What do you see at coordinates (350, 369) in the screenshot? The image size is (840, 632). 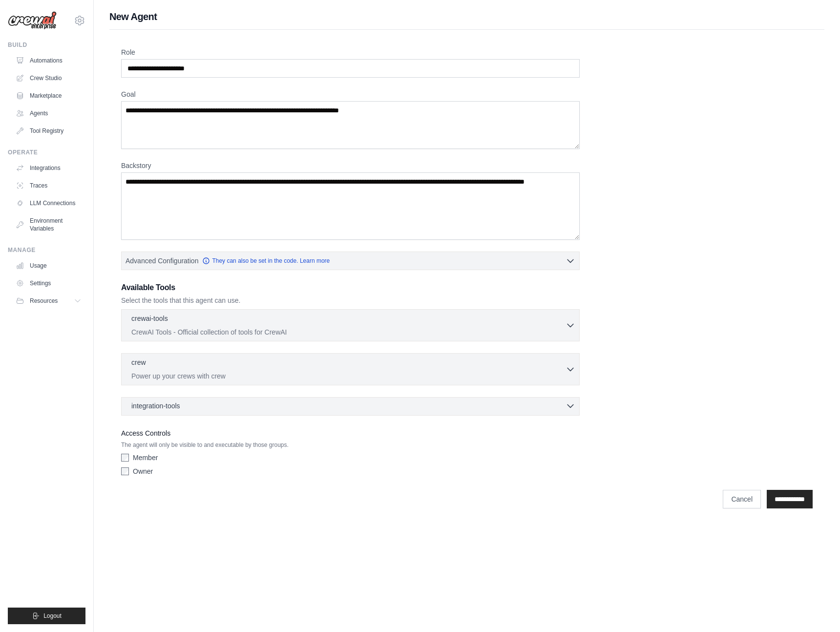 I see `button: crew Power up your crews with crew` at bounding box center [350, 369].